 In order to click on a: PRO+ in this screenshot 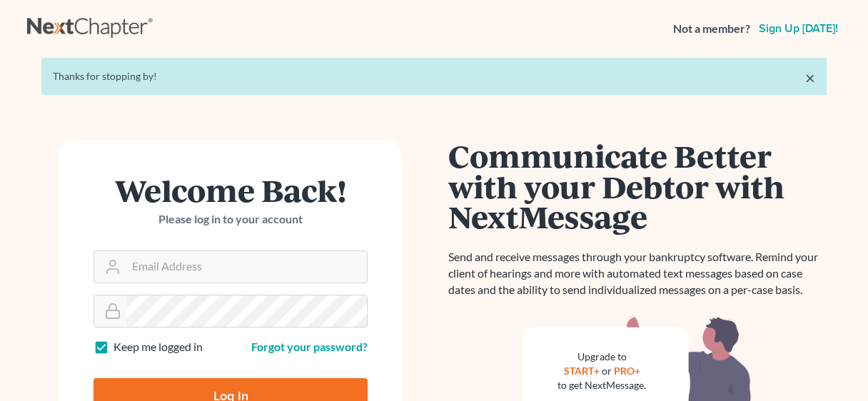, I will do `click(627, 370)`.